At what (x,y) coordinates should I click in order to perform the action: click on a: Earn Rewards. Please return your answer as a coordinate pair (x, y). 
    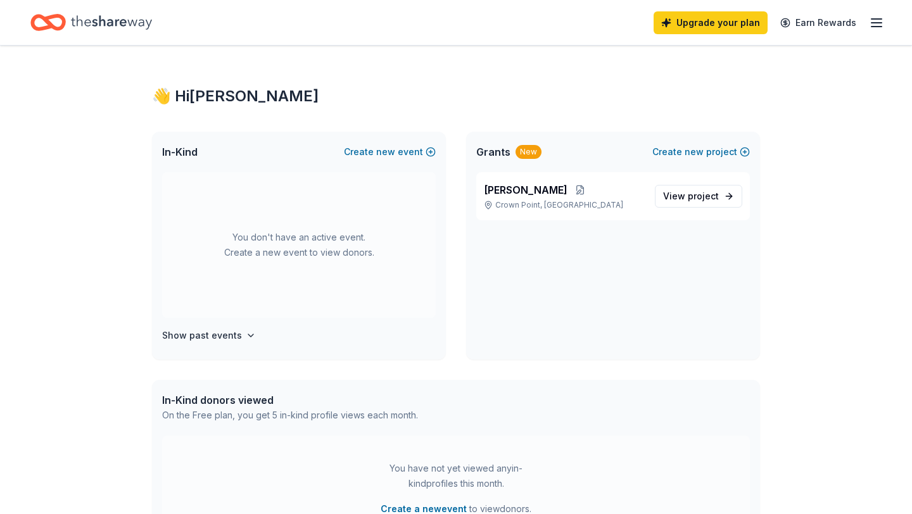
    Looking at the image, I should click on (818, 23).